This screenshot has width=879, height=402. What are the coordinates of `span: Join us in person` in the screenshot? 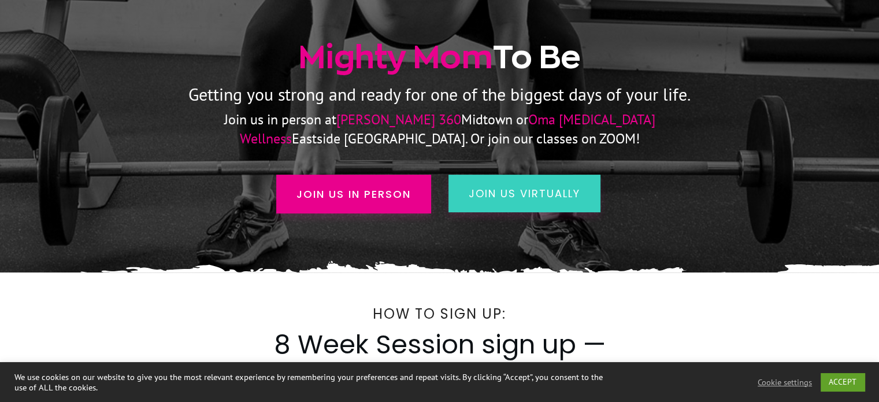 It's located at (354, 194).